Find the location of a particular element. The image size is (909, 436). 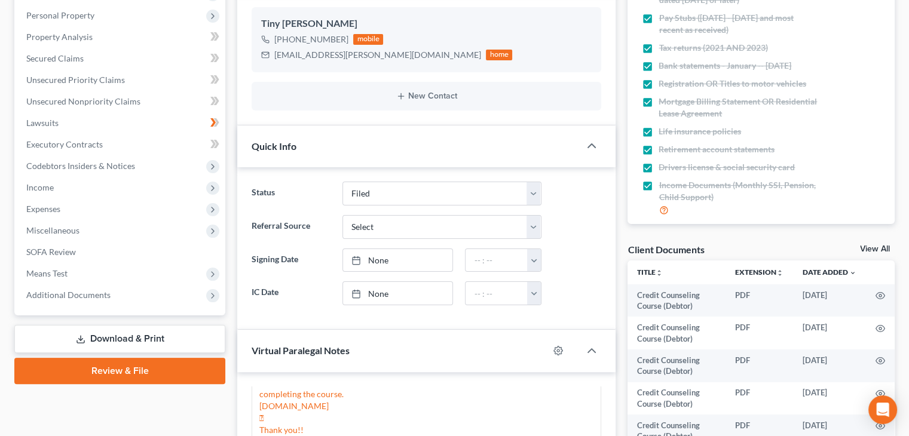

a: Review & File is located at coordinates (120, 371).